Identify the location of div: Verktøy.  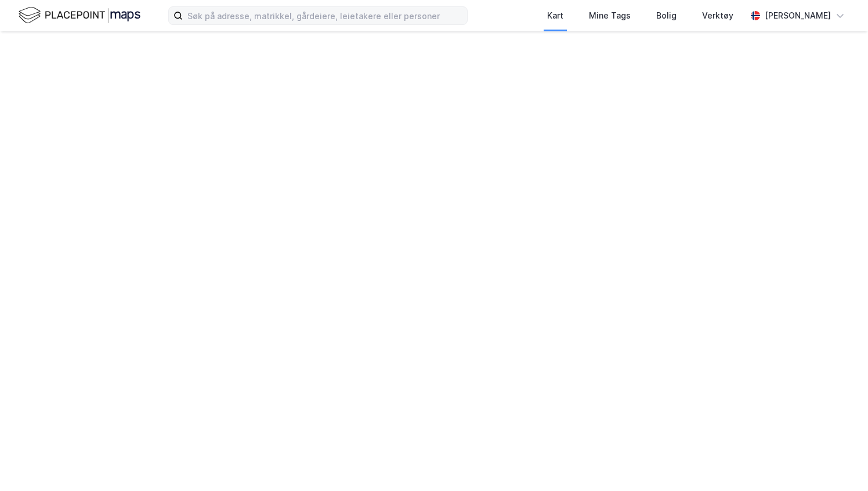
(718, 16).